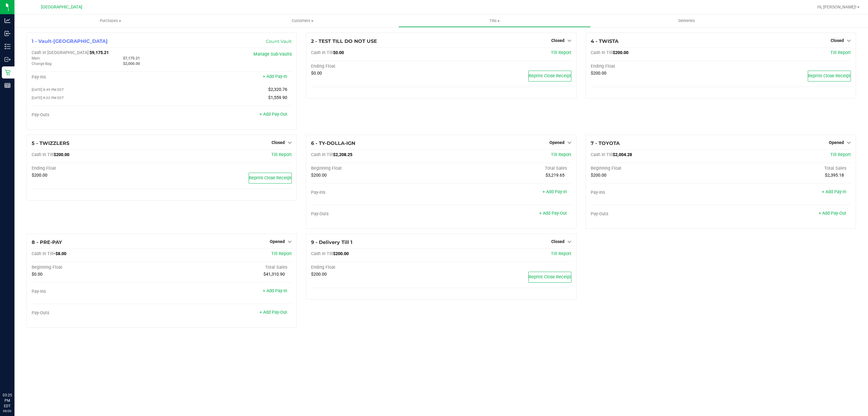  What do you see at coordinates (8, 85) in the screenshot?
I see `inline-svg: Reports` at bounding box center [8, 85].